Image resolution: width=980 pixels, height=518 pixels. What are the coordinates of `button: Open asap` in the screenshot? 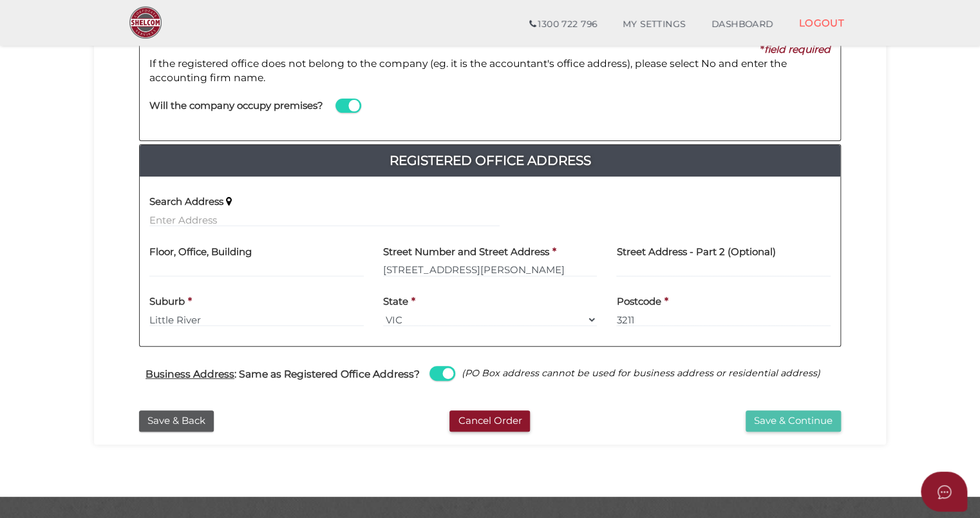 It's located at (945, 492).